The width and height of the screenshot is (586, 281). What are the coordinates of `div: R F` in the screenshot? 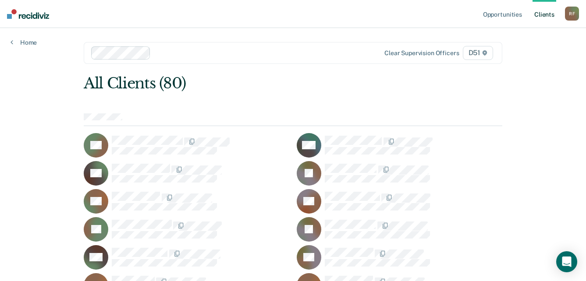 It's located at (572, 14).